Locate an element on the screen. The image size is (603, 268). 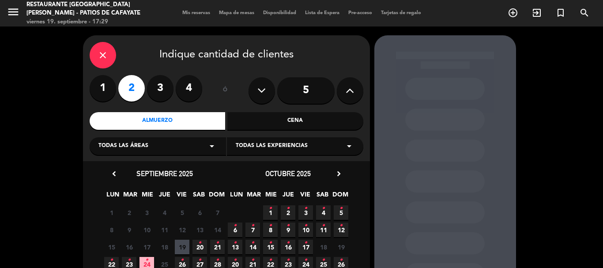
span: 10 is located at coordinates (306, 230).